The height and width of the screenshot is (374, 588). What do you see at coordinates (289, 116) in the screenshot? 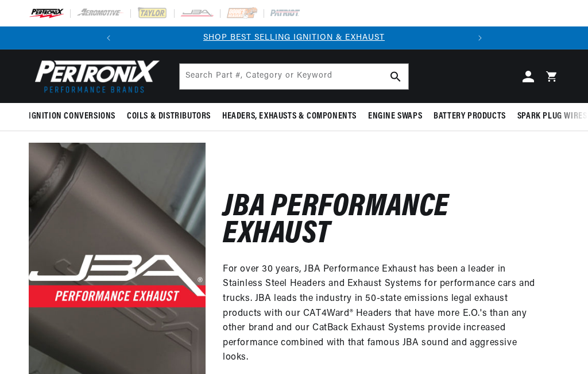
I see `span: Headers, Exhausts & Components` at bounding box center [289, 116].